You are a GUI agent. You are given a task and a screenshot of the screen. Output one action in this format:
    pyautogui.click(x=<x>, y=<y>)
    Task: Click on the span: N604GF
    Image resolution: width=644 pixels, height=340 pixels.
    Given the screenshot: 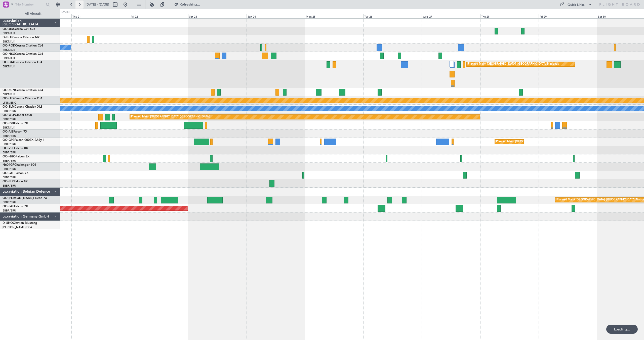 What is the action you would take?
    pyautogui.click(x=8, y=165)
    